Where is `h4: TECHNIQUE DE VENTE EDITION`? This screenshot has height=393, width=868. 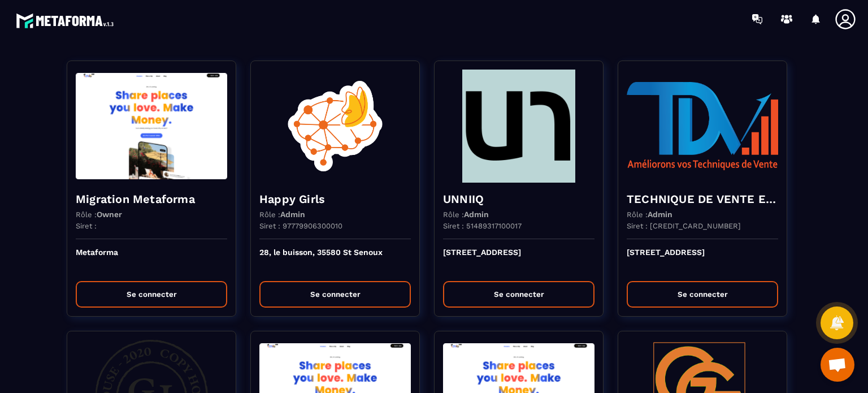 h4: TECHNIQUE DE VENTE EDITION is located at coordinates (703, 199).